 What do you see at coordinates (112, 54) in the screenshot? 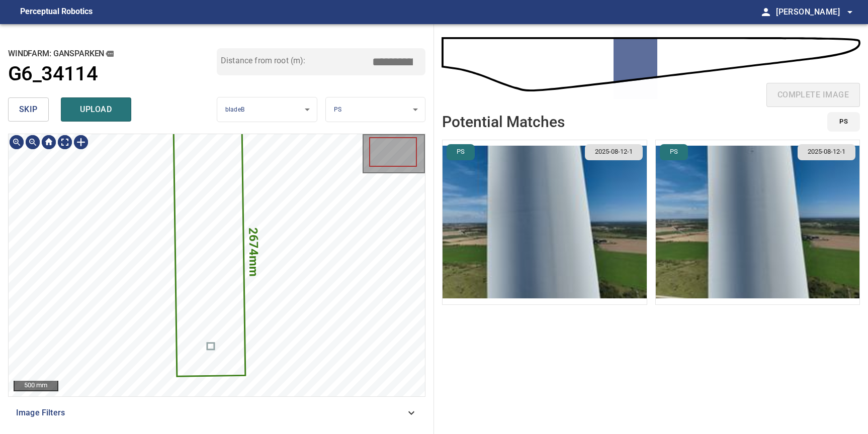
I see `h2: windfarm: Gansparken` at bounding box center [112, 54].